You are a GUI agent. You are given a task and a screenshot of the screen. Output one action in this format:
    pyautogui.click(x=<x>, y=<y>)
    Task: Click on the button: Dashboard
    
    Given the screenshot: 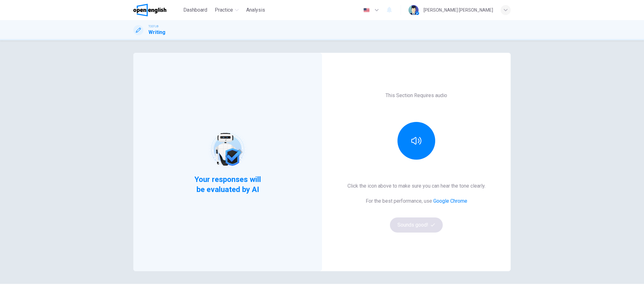 What is the action you would take?
    pyautogui.click(x=195, y=10)
    